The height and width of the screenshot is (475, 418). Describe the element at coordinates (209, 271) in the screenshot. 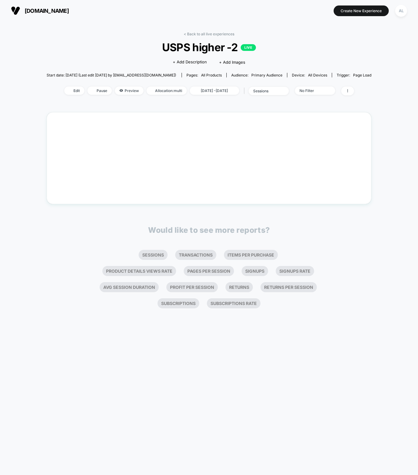

I see `li: Pages Per Session` at that location.